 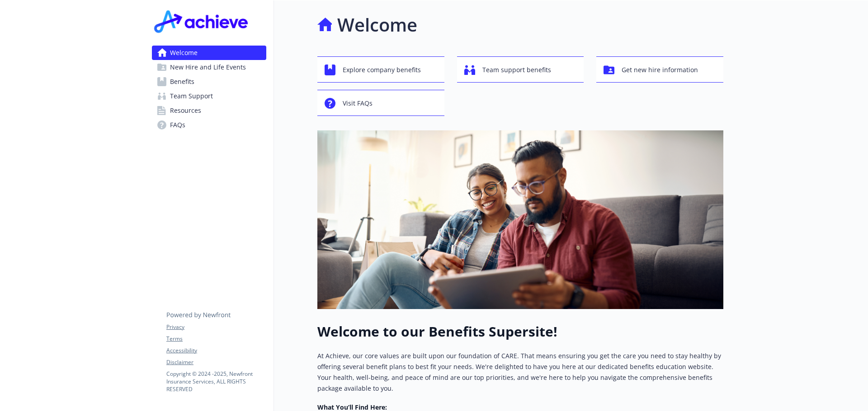 What do you see at coordinates (216, 327) in the screenshot?
I see `a: Privacy` at bounding box center [216, 327].